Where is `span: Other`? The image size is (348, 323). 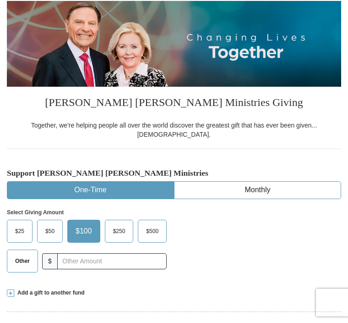 span: Other is located at coordinates (22, 261).